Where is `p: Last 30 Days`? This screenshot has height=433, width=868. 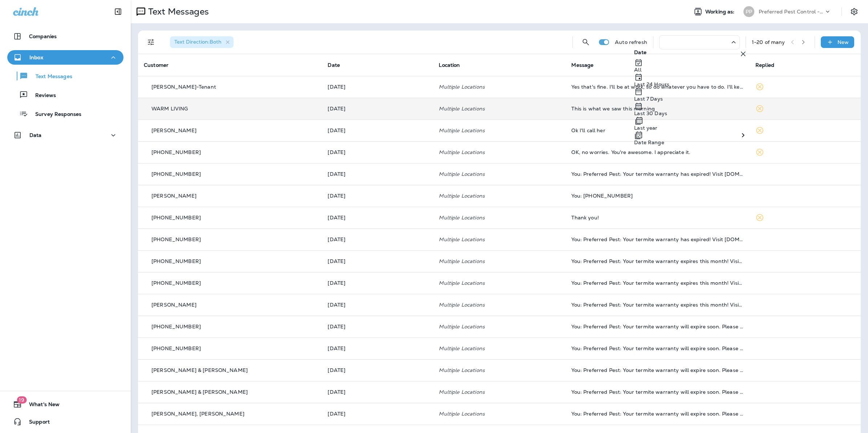 p: Last 30 Days is located at coordinates (691, 113).